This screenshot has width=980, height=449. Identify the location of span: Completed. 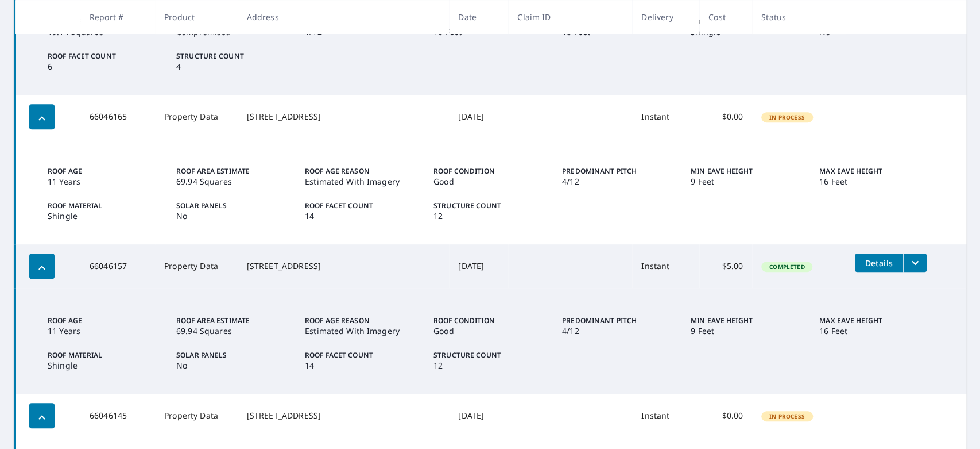
(786, 266).